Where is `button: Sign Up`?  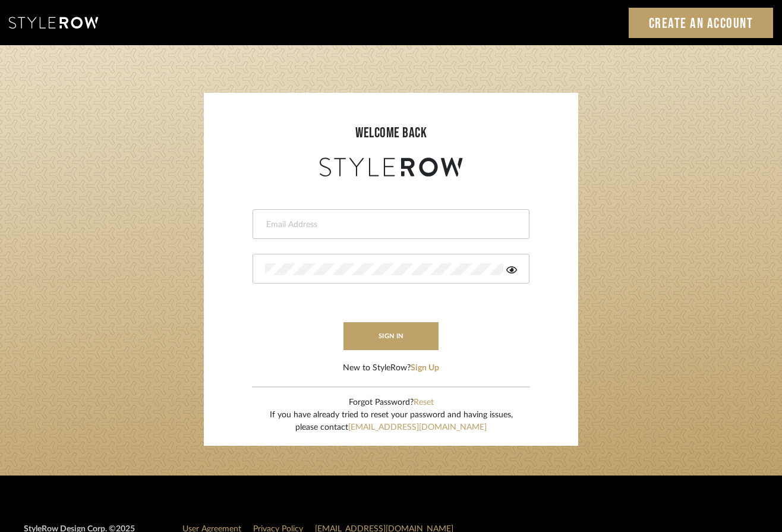
button: Sign Up is located at coordinates (425, 368).